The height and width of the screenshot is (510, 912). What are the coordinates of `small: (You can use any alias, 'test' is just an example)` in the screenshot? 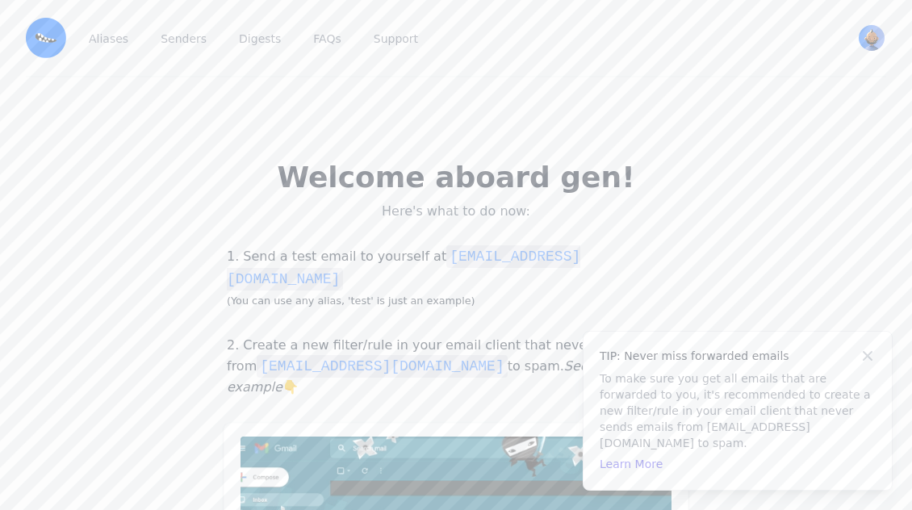 It's located at (351, 300).